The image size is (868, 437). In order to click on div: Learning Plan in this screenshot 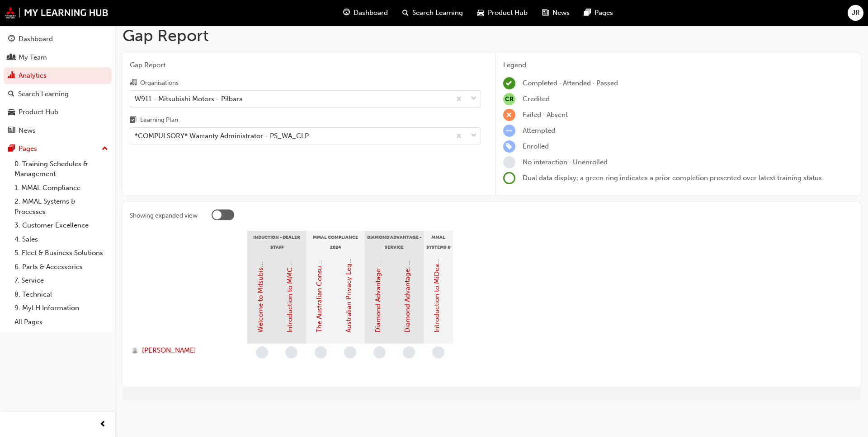, I will do `click(159, 120)`.